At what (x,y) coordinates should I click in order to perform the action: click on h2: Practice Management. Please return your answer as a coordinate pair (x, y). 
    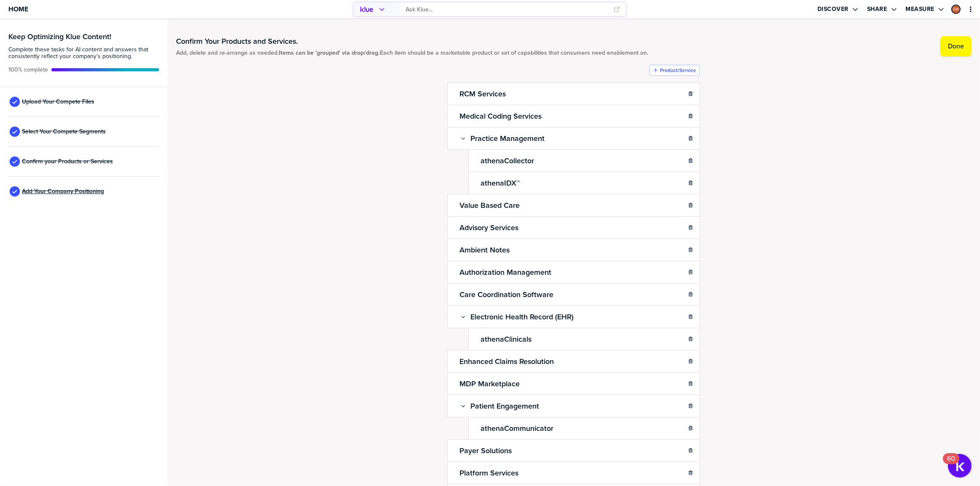
    Looking at the image, I should click on (507, 138).